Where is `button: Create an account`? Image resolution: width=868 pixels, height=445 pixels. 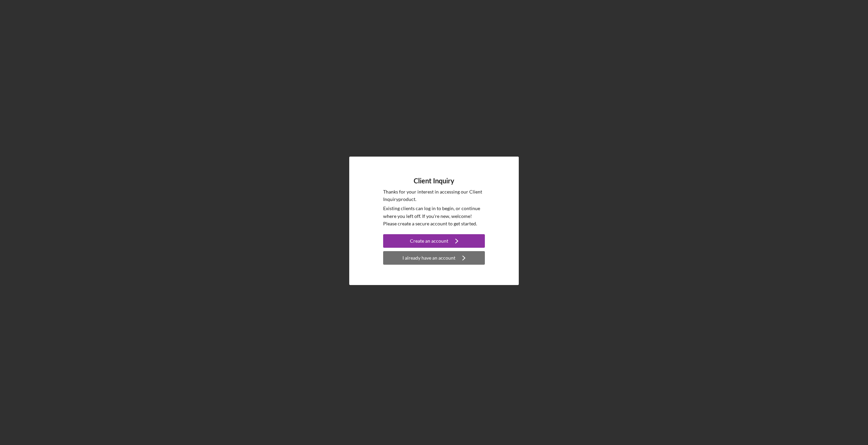
button: Create an account is located at coordinates (434, 241).